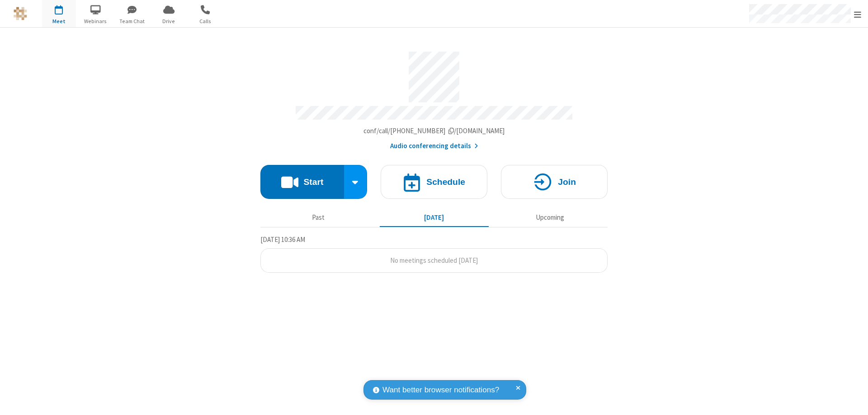  What do you see at coordinates (356, 182) in the screenshot?
I see `div: Start conference options` at bounding box center [356, 182].